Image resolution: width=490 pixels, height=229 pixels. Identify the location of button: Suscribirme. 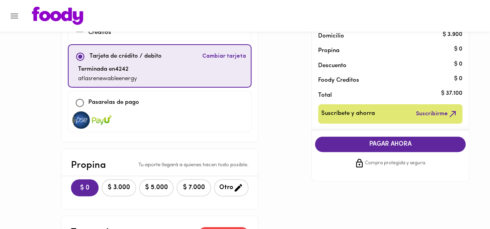
(437, 114).